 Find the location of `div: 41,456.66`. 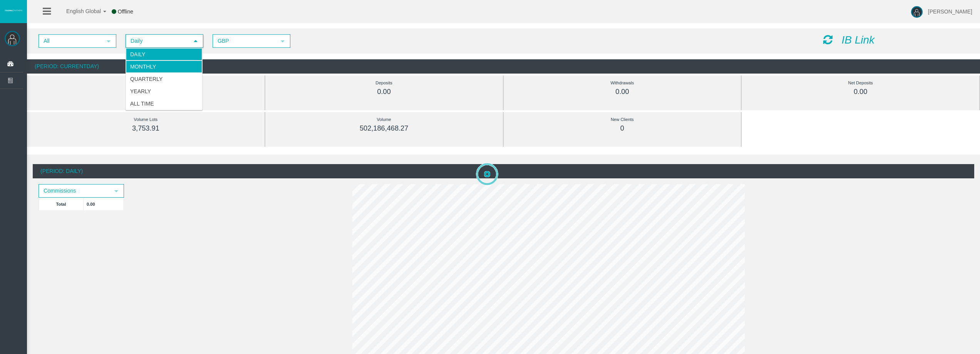

div: 41,456.66 is located at coordinates (145, 92).